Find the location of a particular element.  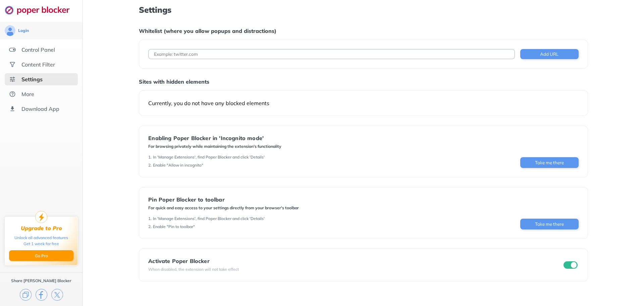

img: x.svg is located at coordinates (57, 295).